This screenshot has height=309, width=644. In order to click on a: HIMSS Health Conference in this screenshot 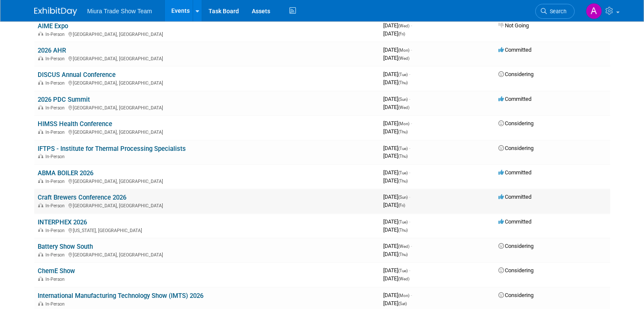, I will do `click(75, 124)`.